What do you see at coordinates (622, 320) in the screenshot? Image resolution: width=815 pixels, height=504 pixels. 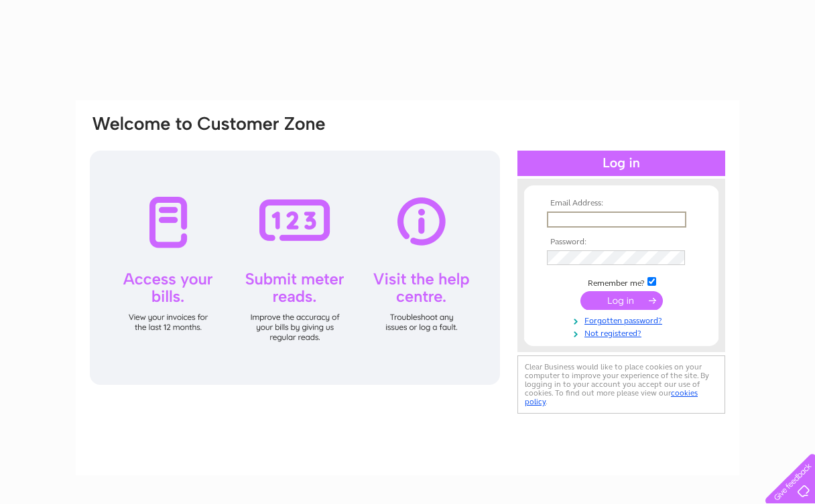 I see `a: Forgotten password?` at bounding box center [622, 320].